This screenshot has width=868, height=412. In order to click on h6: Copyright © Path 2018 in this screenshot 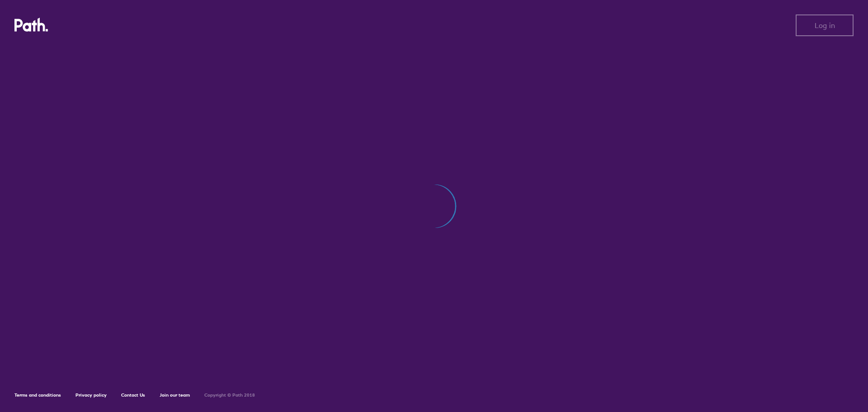, I will do `click(230, 395)`.